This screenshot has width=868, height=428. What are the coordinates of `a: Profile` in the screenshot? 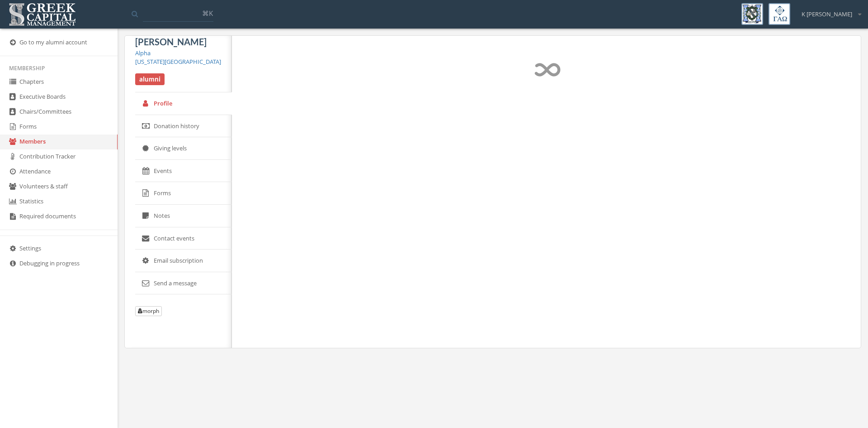 It's located at (184, 104).